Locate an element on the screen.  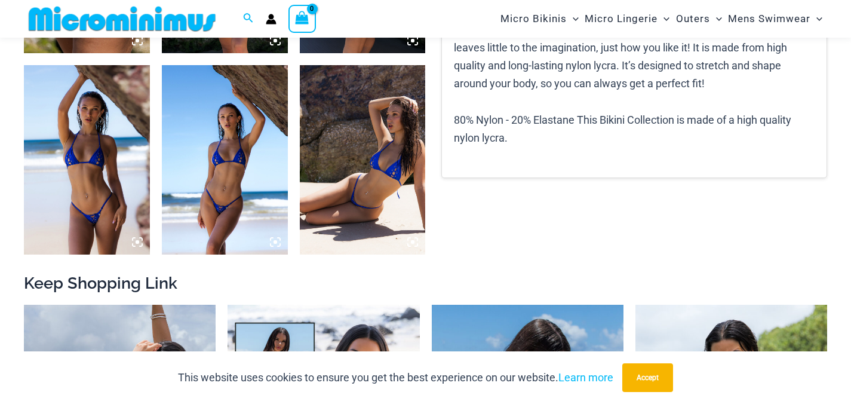
span: Micro Lingerie is located at coordinates (621, 19).